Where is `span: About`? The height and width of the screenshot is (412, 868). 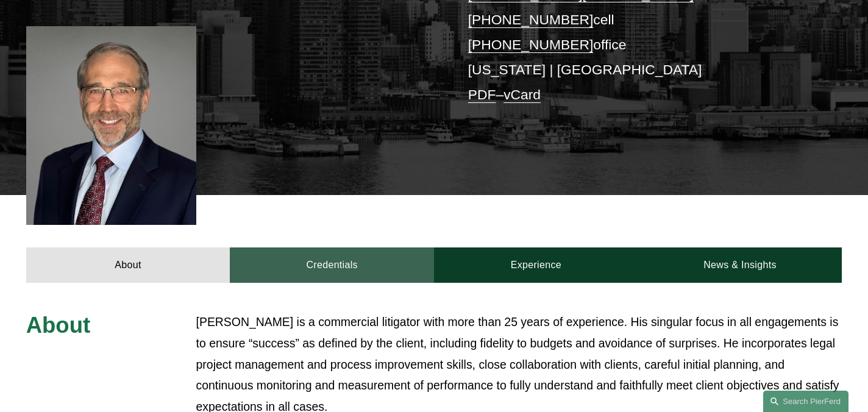 span: About is located at coordinates (58, 325).